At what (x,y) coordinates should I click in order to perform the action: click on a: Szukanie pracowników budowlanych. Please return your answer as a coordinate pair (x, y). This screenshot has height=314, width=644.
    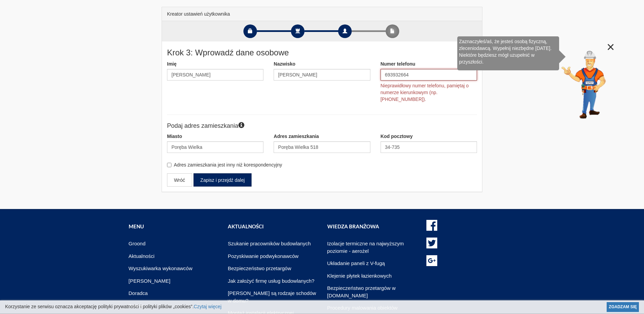
    Looking at the image, I should click on (269, 244).